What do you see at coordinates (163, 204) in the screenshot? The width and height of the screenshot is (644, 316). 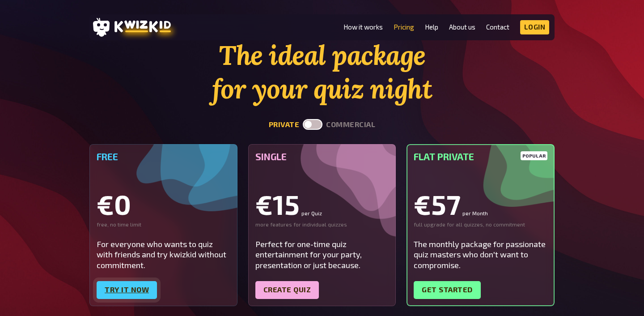 I see `div: €0` at bounding box center [163, 204].